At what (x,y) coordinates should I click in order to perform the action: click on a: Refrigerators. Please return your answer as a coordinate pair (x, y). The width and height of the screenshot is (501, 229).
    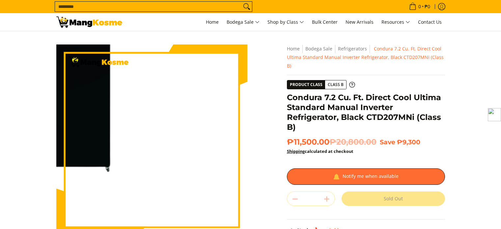
    Looking at the image, I should click on (352, 48).